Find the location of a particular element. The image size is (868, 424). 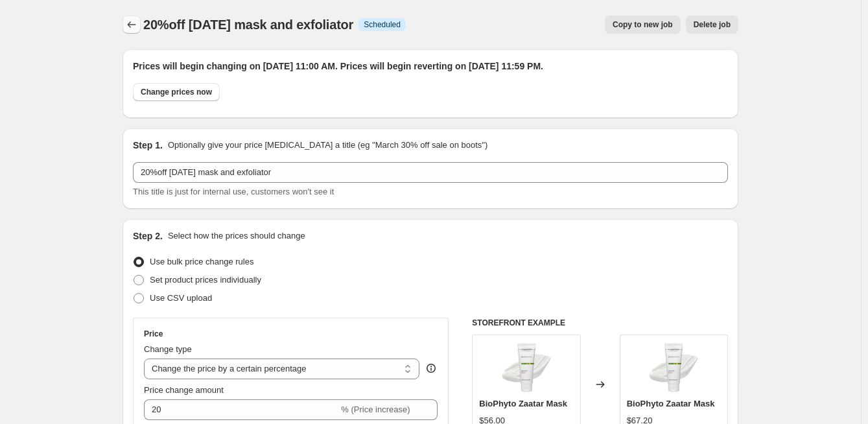

button: Change prices now is located at coordinates (176, 92).